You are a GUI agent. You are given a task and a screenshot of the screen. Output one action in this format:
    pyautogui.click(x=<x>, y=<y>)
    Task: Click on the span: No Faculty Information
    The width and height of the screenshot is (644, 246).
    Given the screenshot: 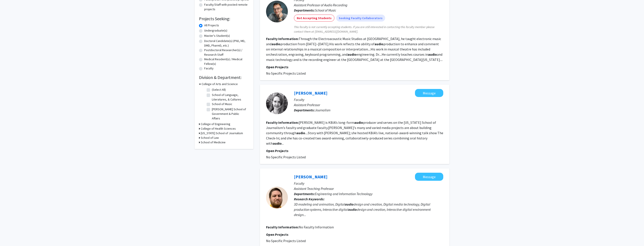 What is the action you would take?
    pyautogui.click(x=316, y=227)
    